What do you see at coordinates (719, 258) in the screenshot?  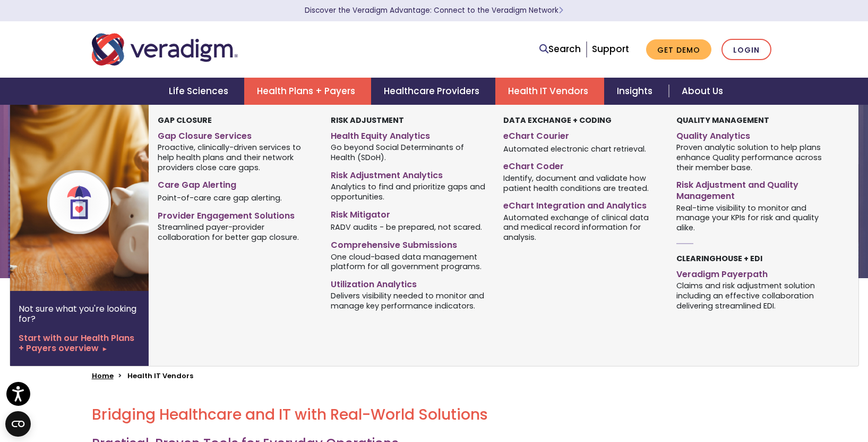 I see `strong: Clearinghouse + EDI` at bounding box center [719, 258].